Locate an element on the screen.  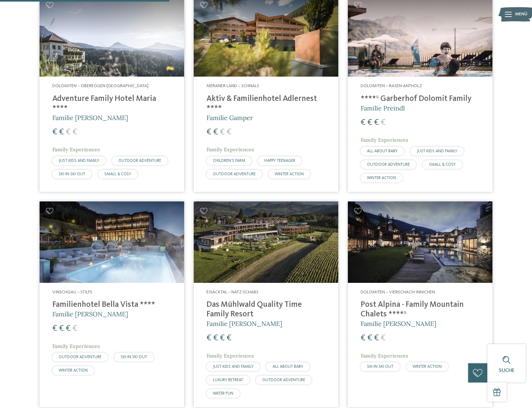
span: Familie Preindl is located at coordinates (382, 108).